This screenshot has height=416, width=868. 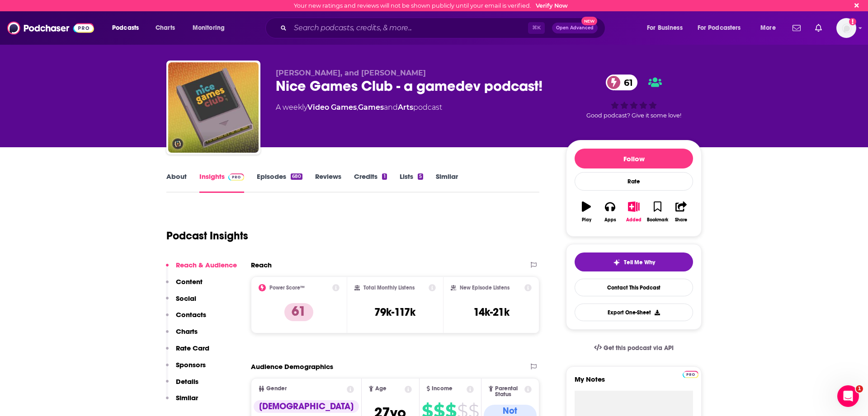 What do you see at coordinates (328, 183) in the screenshot?
I see `a: Reviews` at bounding box center [328, 183].